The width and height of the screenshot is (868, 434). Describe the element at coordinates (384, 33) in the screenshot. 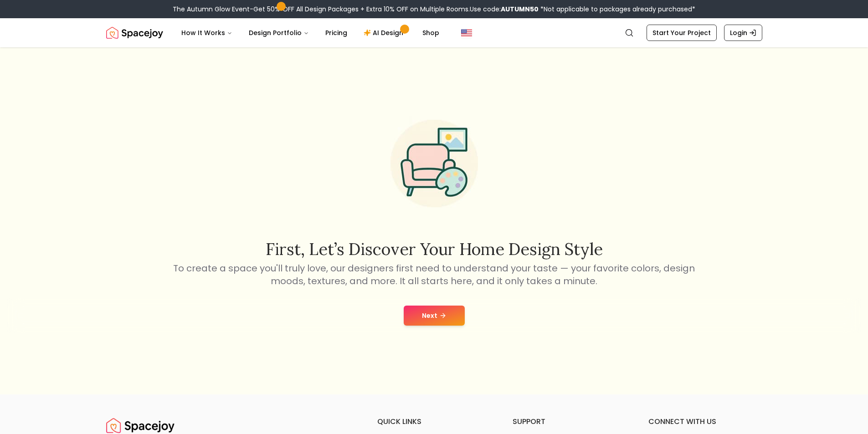

I see `a: AI Design` at that location.